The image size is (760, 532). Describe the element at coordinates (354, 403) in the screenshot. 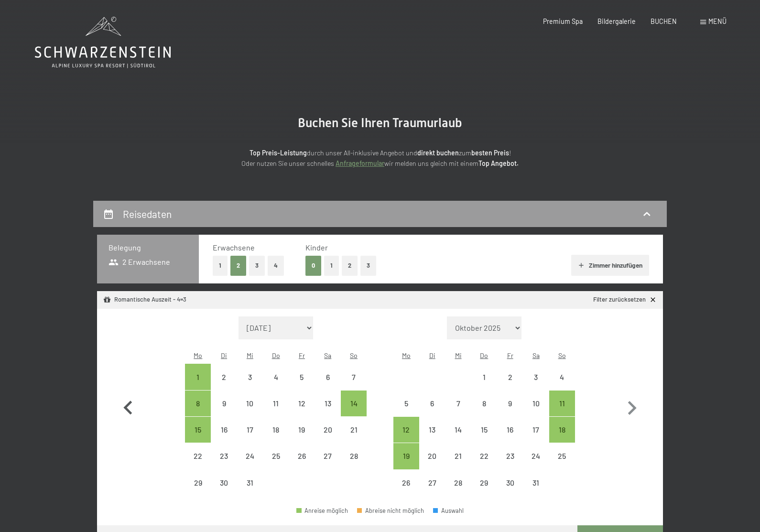

I see `div: Sun Dec 14 2025` at that location.